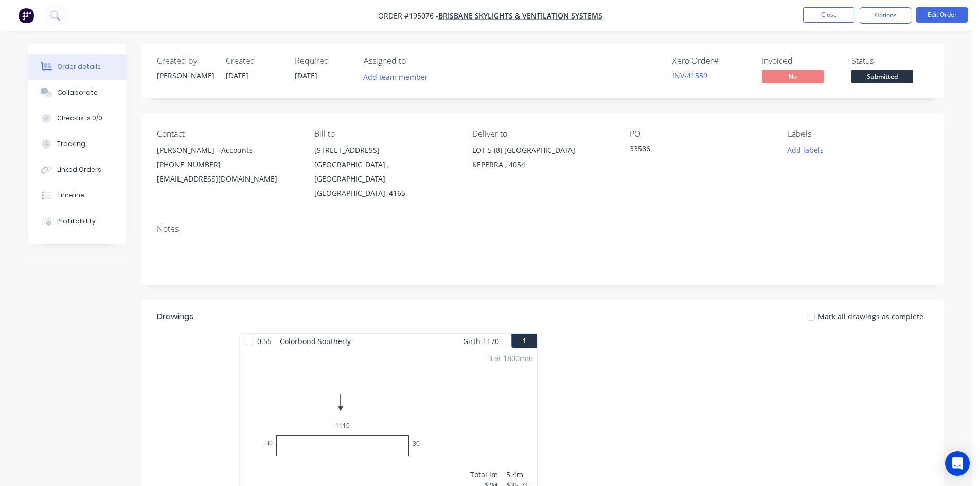  Describe the element at coordinates (542, 134) in the screenshot. I see `div: Deliver to` at that location.